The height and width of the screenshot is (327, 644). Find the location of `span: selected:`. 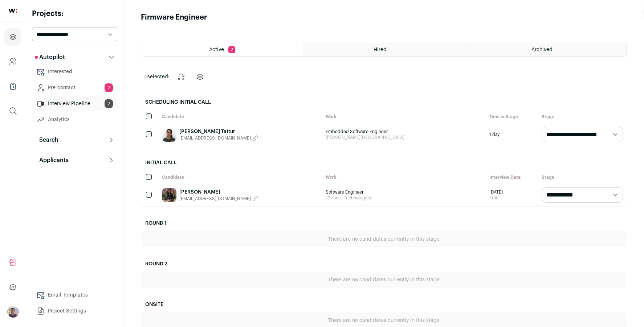

span: selected: is located at coordinates (157, 77).